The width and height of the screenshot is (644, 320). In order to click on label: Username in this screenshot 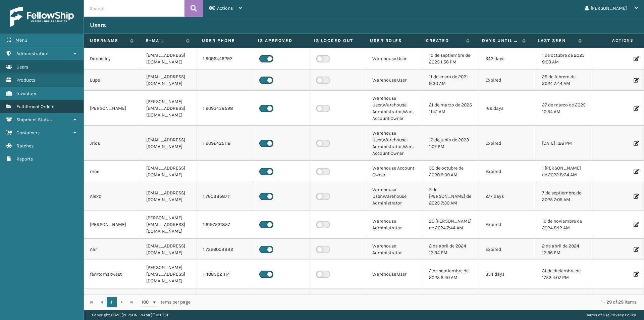, I will do `click(109, 40)`.